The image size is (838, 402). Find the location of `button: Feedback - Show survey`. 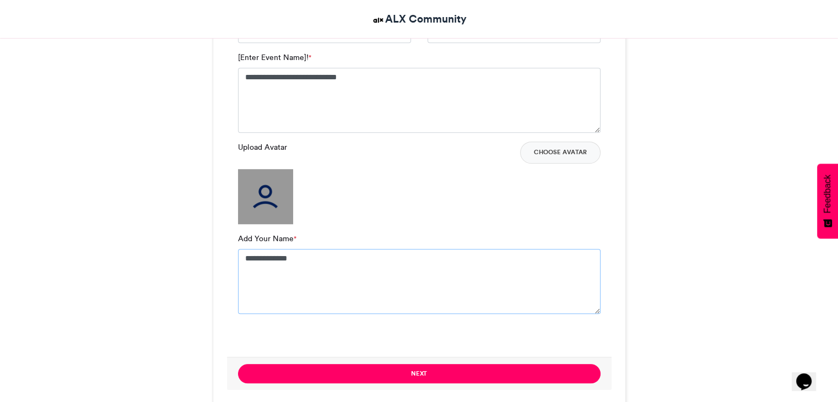

button: Feedback - Show survey is located at coordinates (827, 201).